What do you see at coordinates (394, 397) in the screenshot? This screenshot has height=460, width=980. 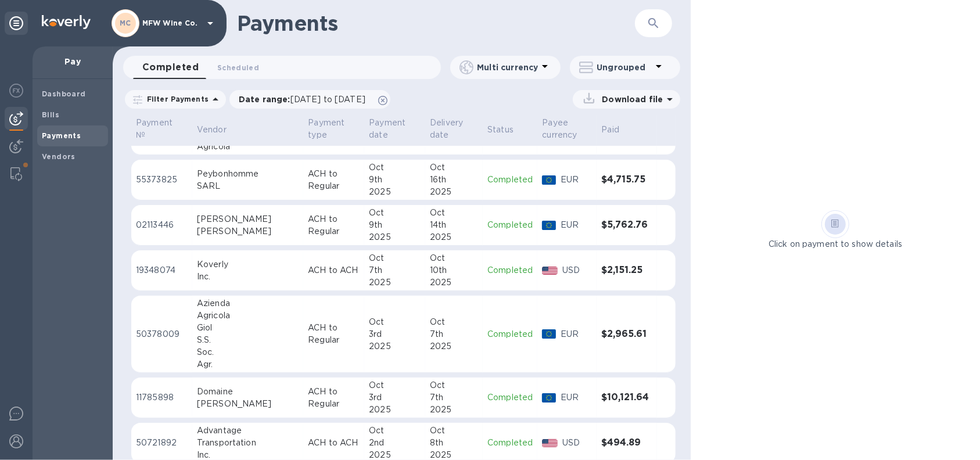 I see `div: 3rd` at bounding box center [394, 397].